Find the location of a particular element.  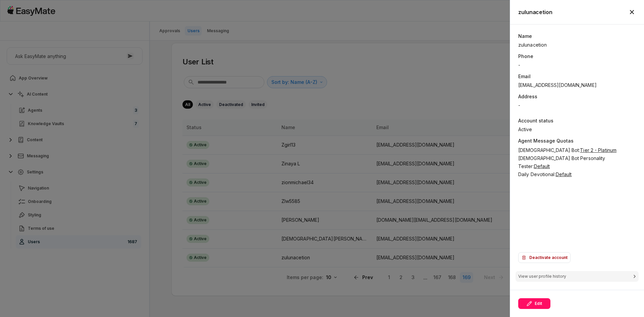

p: Name is located at coordinates (577, 36).